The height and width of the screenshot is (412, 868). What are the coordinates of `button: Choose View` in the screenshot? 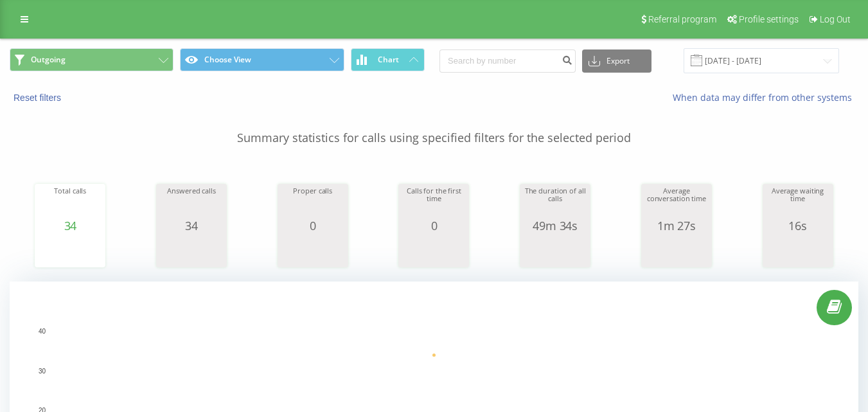 It's located at (261, 60).